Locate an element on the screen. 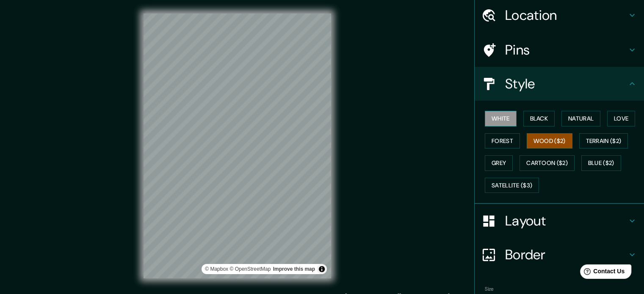  button: Cartoon ($2) is located at coordinates (547, 163).